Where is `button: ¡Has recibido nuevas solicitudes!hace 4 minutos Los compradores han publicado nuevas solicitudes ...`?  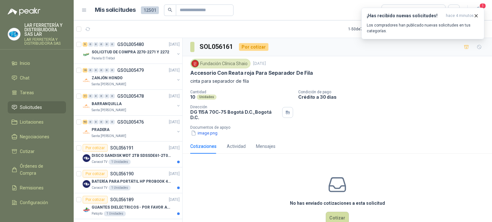
button: ¡Has recibido nuevas solicitudes!hace 4 minutos Los compradores han publicado nuevas solicitudes ... is located at coordinates (422, 23).